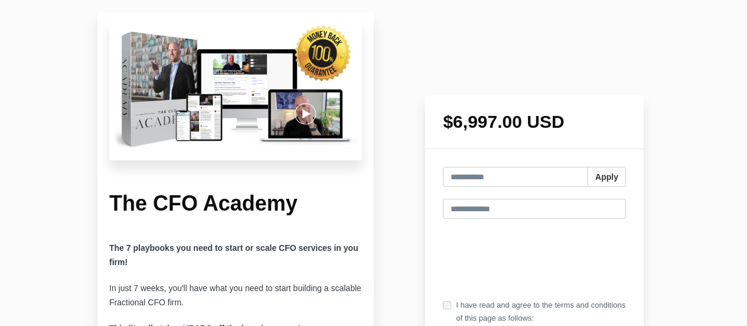 The height and width of the screenshot is (326, 747). What do you see at coordinates (236, 89) in the screenshot?
I see `img: c16be55-448c-d20c-6def-ad6c686240a2_Untitled_design-20.png` at bounding box center [236, 89].